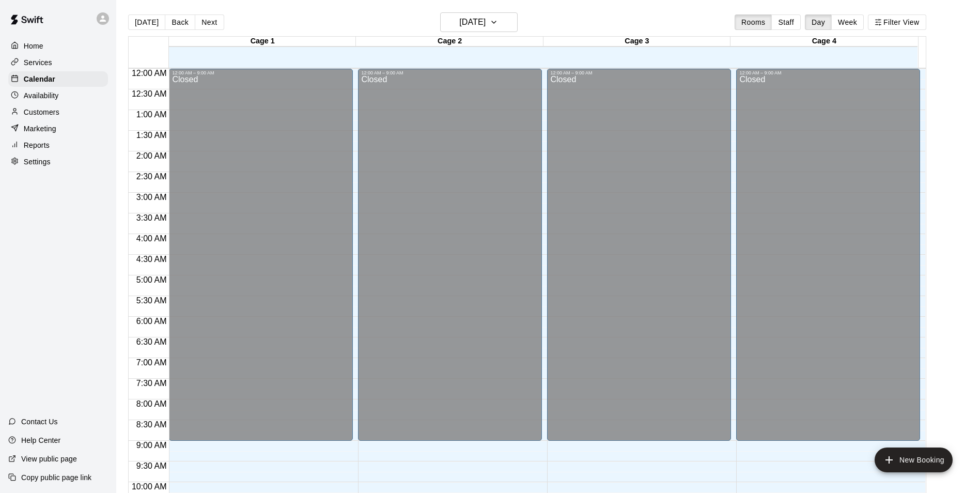 The width and height of the screenshot is (980, 493). What do you see at coordinates (151, 445) in the screenshot?
I see `span: 9:00 AM` at bounding box center [151, 445].